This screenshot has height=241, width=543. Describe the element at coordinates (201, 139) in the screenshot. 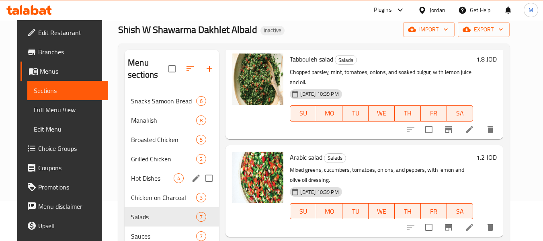

I see `span: 5` at that location.